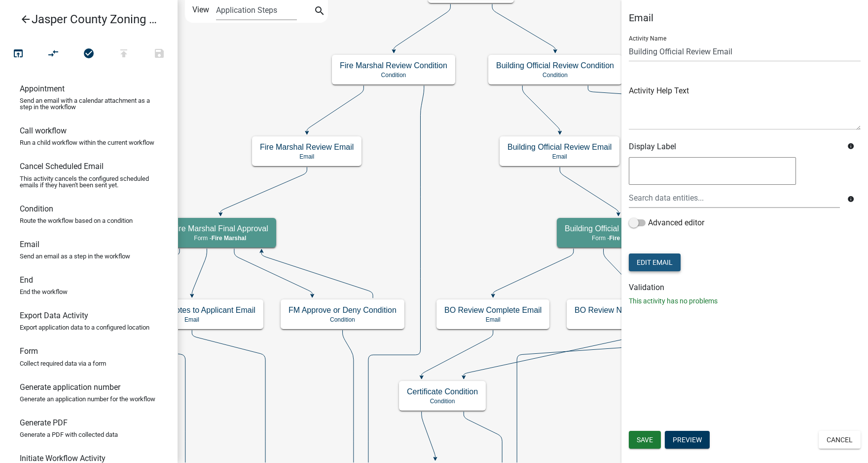 The width and height of the screenshot is (868, 463). Describe the element at coordinates (18, 54) in the screenshot. I see `button: Test Workflow` at that location.